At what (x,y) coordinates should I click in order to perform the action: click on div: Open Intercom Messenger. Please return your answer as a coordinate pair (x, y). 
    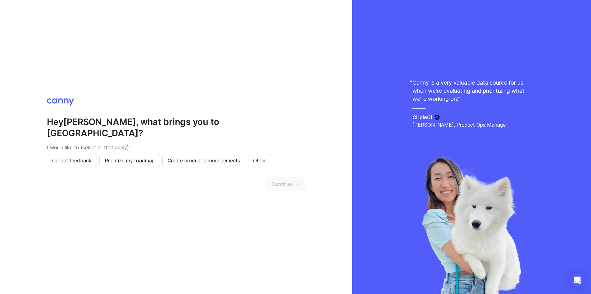
    Looking at the image, I should click on (578, 280).